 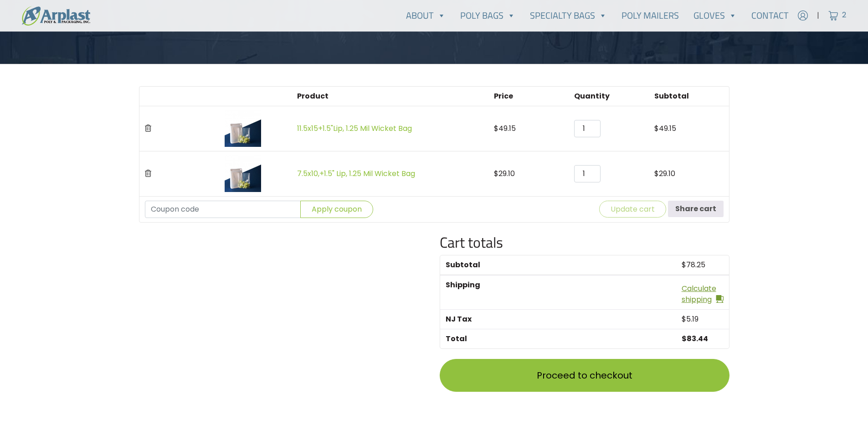 I want to click on th: Price, so click(x=529, y=96).